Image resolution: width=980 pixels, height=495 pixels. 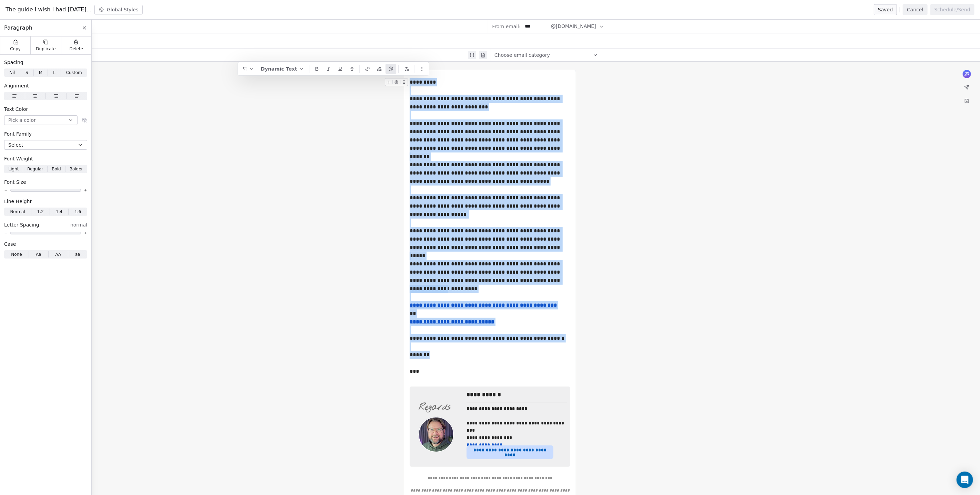 I want to click on span: 1.6, so click(x=77, y=212).